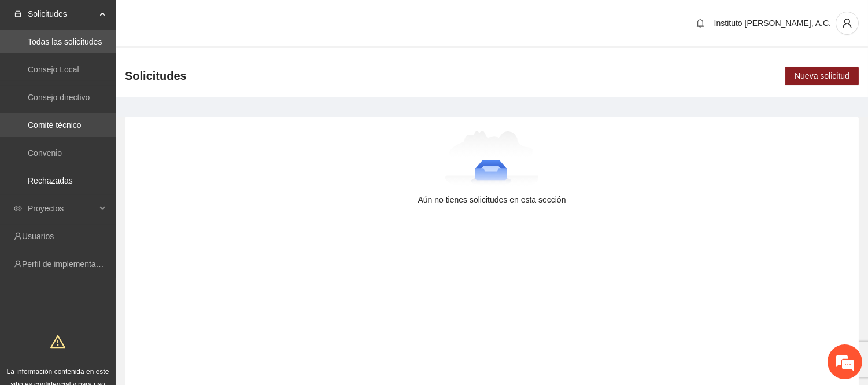  What do you see at coordinates (51, 181) in the screenshot?
I see `a: Rechazadas` at bounding box center [51, 181].